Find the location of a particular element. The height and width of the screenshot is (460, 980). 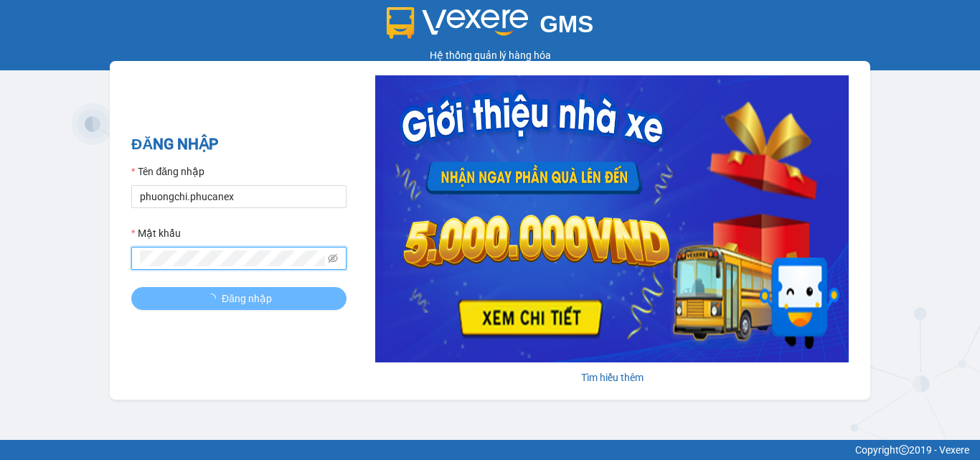

h2: ĐĂNG NHẬP is located at coordinates (239, 144).